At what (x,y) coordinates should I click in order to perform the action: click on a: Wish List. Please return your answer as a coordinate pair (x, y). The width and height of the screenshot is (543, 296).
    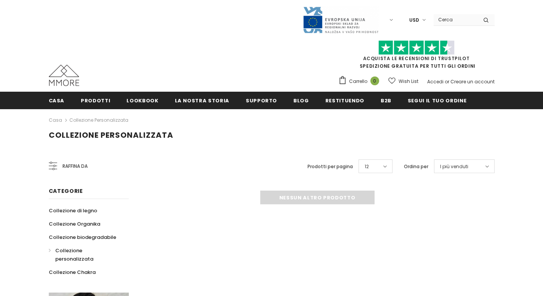
    Looking at the image, I should click on (403, 81).